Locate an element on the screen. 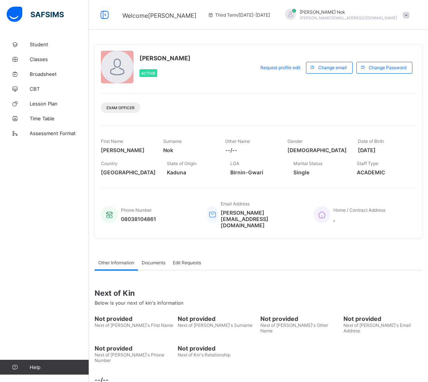 This screenshot has height=382, width=428. span: Change email is located at coordinates (332, 67).